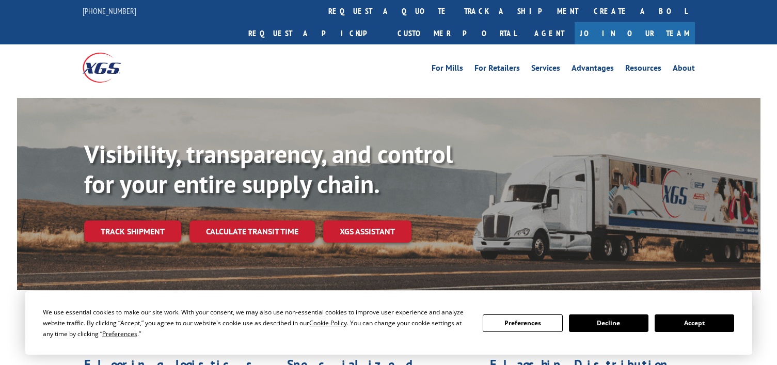 The width and height of the screenshot is (777, 365). Describe the element at coordinates (447, 70) in the screenshot. I see `a: For Mills` at that location.